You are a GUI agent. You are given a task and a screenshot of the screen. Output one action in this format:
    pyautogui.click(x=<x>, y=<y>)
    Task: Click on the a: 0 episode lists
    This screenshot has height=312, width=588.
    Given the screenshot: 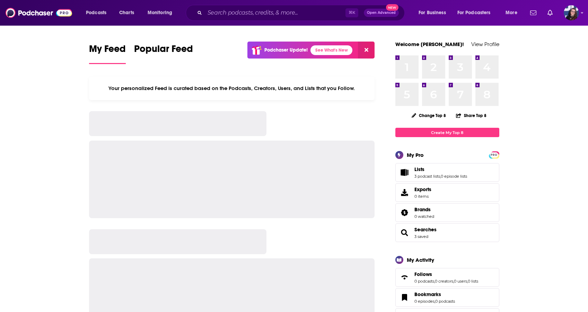 What is the action you would take?
    pyautogui.click(x=454, y=176)
    